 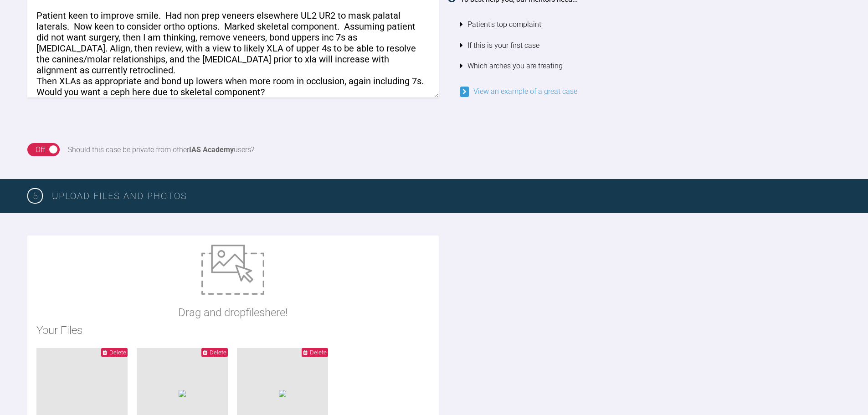 I want to click on h2: Your Files, so click(x=232, y=331).